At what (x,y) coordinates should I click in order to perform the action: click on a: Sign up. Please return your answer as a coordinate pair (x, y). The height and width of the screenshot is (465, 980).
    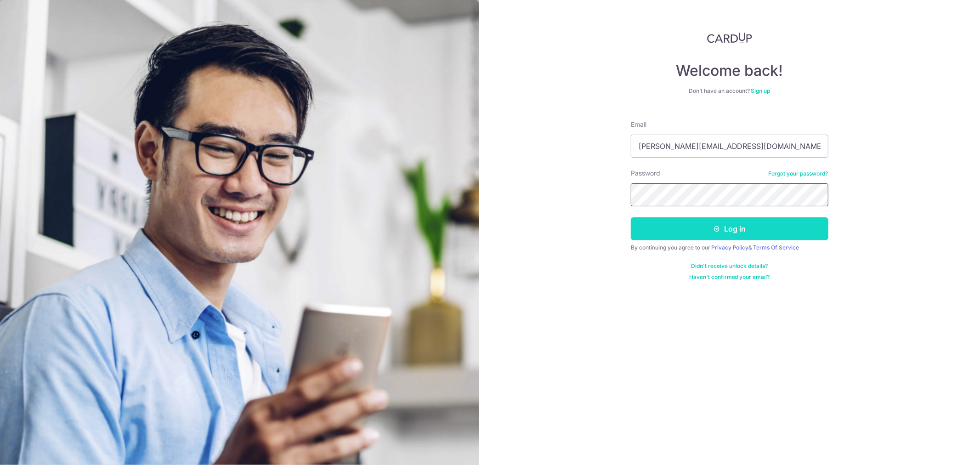
    Looking at the image, I should click on (761, 91).